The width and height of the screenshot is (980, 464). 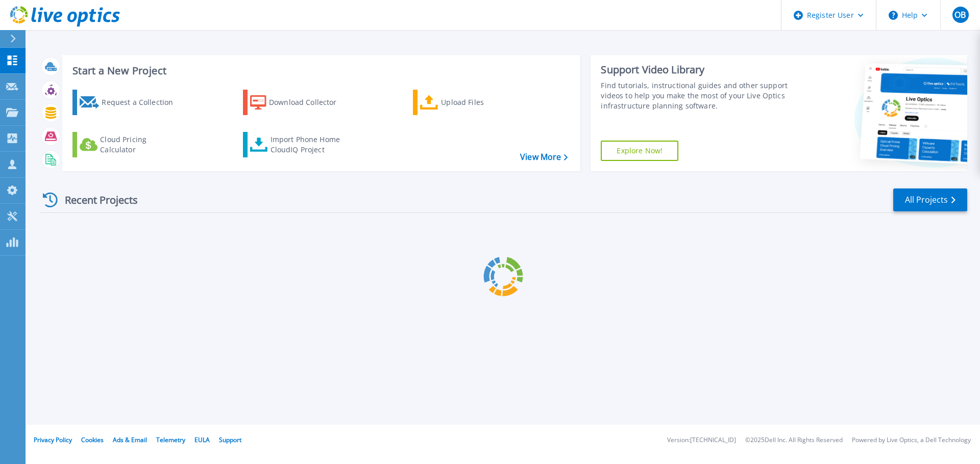 What do you see at coordinates (930, 200) in the screenshot?
I see `a: All Projects` at bounding box center [930, 200].